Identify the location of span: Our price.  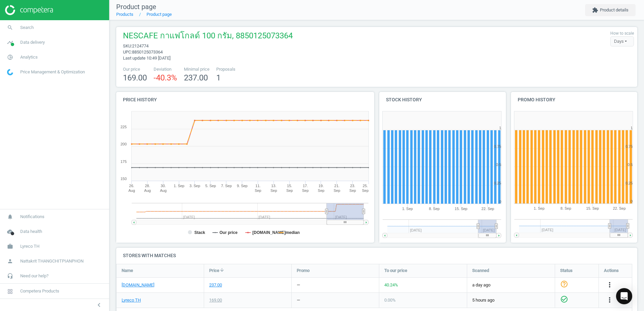
(135, 69).